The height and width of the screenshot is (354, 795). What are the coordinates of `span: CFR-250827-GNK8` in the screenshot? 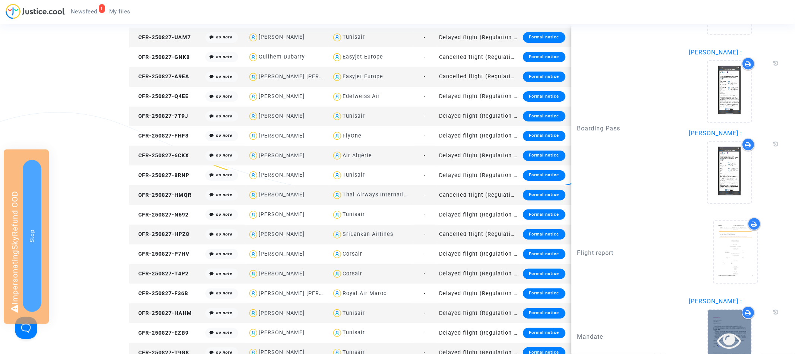 It's located at (161, 57).